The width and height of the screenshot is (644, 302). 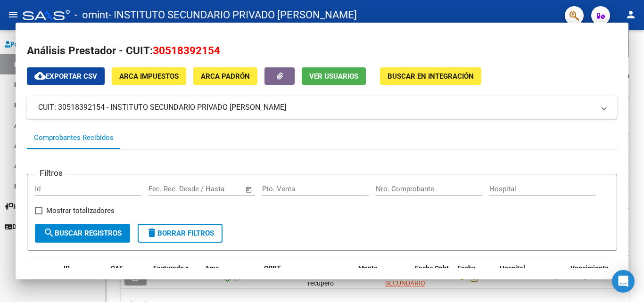 I want to click on span: Borrar Filtros, so click(x=180, y=233).